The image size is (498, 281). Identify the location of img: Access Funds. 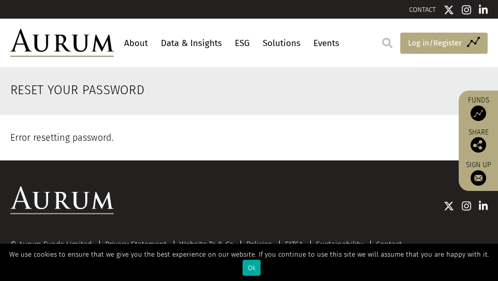
(478, 113).